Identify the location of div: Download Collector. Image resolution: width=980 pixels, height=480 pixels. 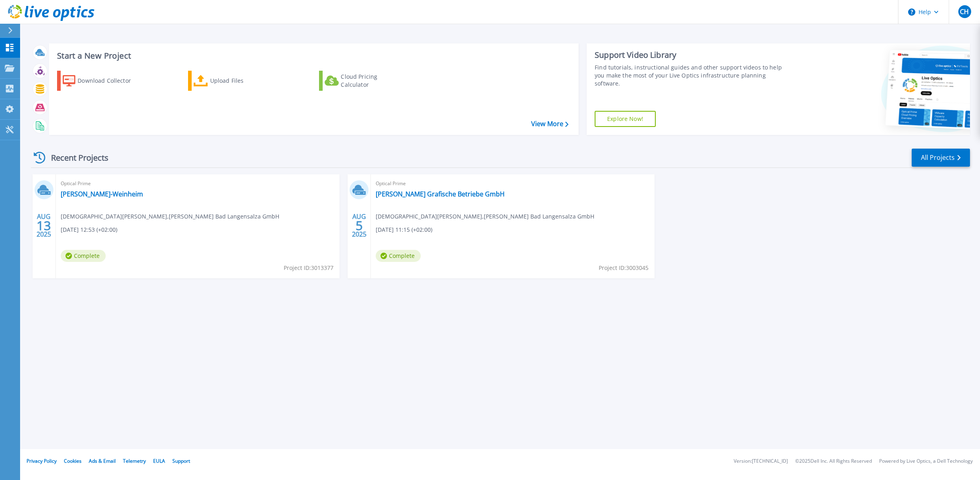
(110, 80).